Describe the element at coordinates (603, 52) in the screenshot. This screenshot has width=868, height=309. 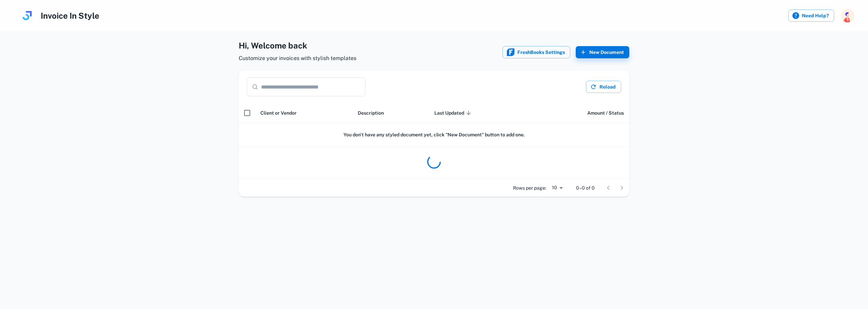
I see `button: New Document` at that location.